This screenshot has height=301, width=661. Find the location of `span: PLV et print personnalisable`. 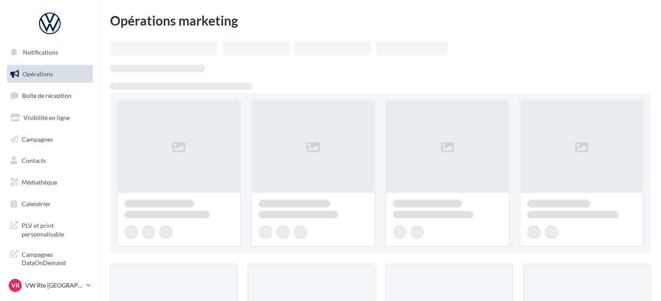

span: PLV et print personnalisable is located at coordinates (55, 229).